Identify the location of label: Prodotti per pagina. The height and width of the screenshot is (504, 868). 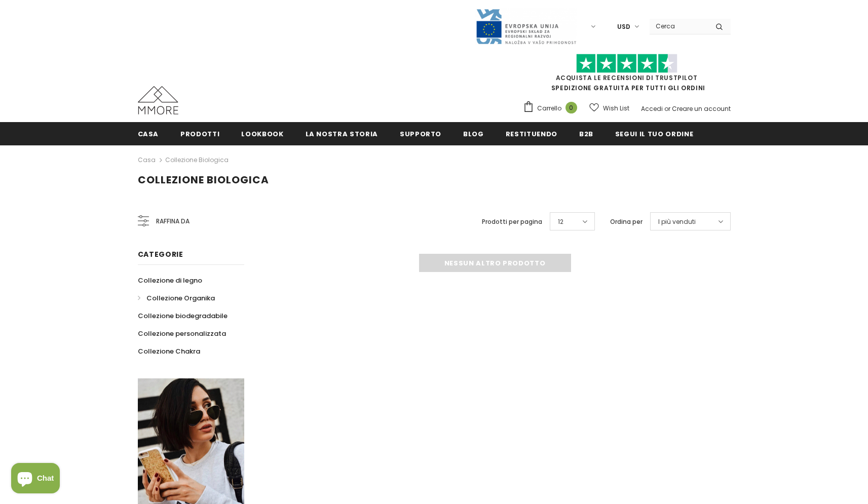
(512, 222).